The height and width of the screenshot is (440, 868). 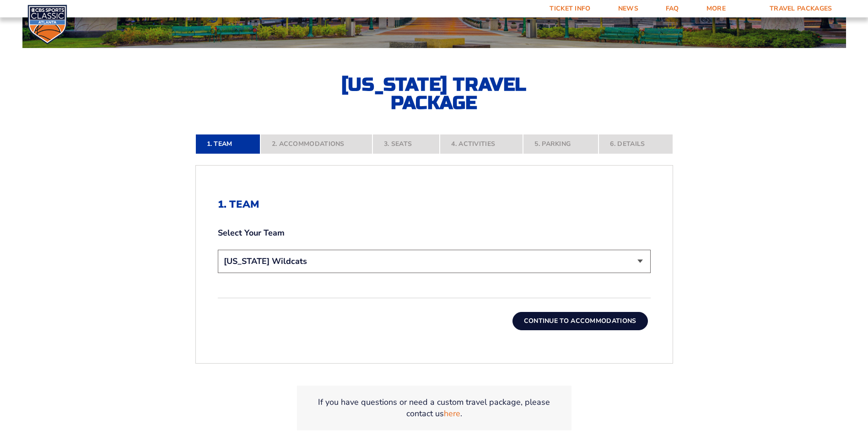 What do you see at coordinates (434, 204) in the screenshot?
I see `h2: 1. Team` at bounding box center [434, 204].